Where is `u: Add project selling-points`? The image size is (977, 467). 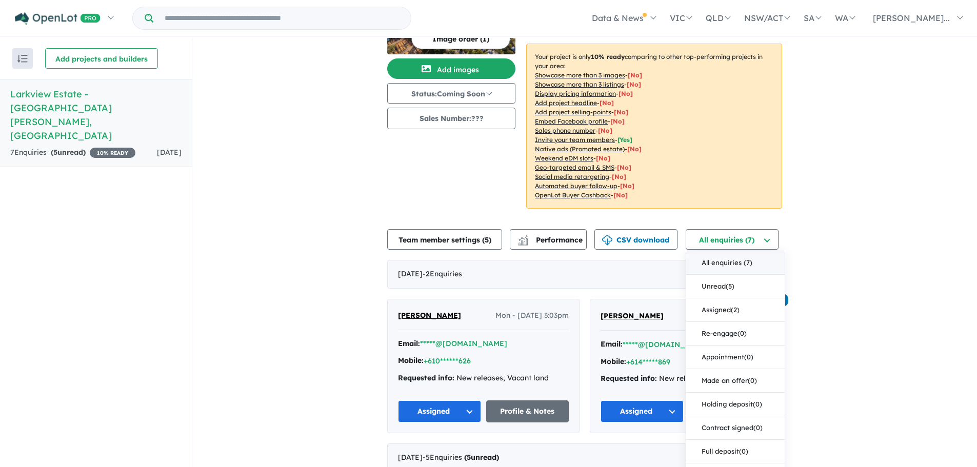
u: Add project selling-points is located at coordinates (573, 112).